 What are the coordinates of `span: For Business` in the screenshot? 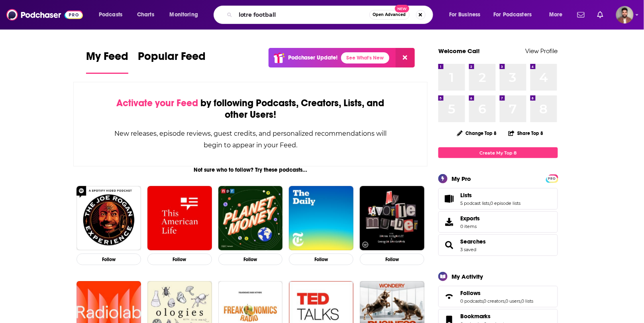 It's located at (464, 15).